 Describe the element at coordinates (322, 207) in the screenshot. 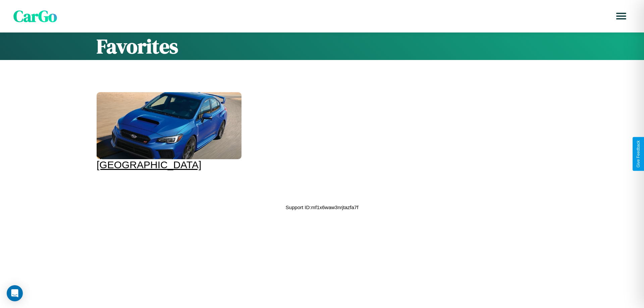

I see `p: Support ID: mf1x6waw3nrjtazfa7f` at that location.